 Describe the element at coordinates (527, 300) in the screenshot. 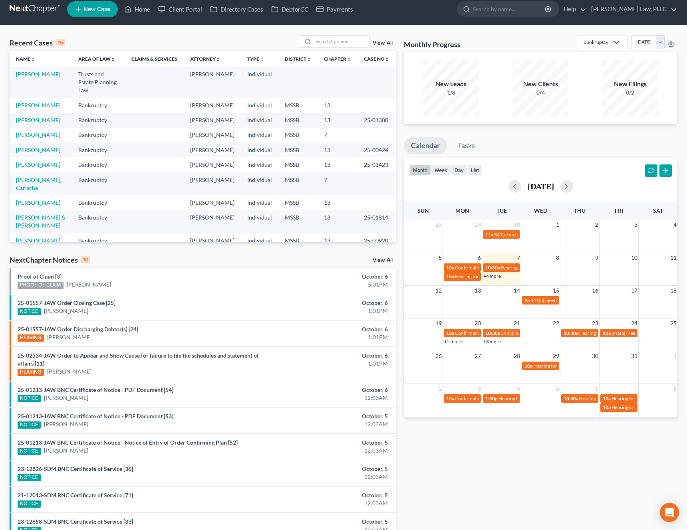

I see `span: 9a` at that location.